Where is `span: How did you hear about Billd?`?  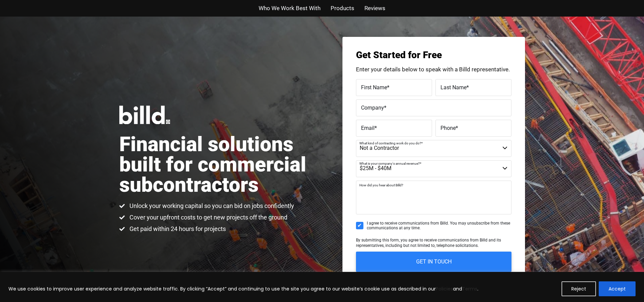 span: How did you hear about Billd? is located at coordinates (381, 185).